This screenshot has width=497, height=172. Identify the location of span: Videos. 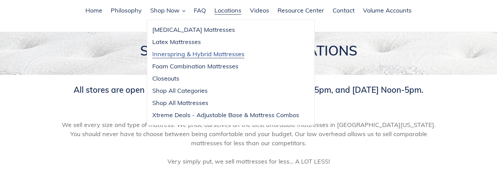
(260, 10).